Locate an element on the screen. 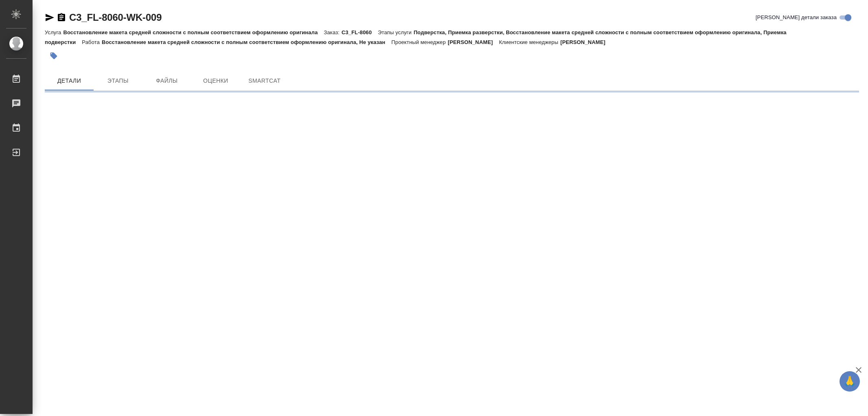 The height and width of the screenshot is (416, 868). p: Проектный менеджер is located at coordinates (420, 42).